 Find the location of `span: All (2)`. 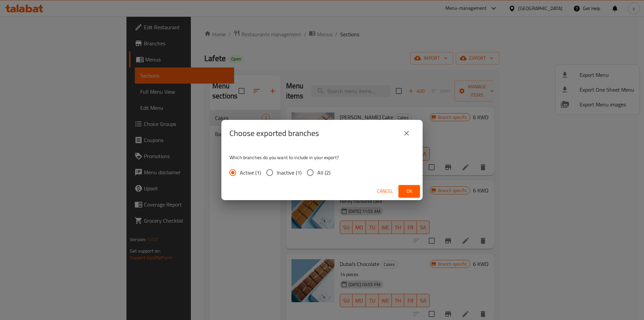

span: All (2) is located at coordinates (324, 173).